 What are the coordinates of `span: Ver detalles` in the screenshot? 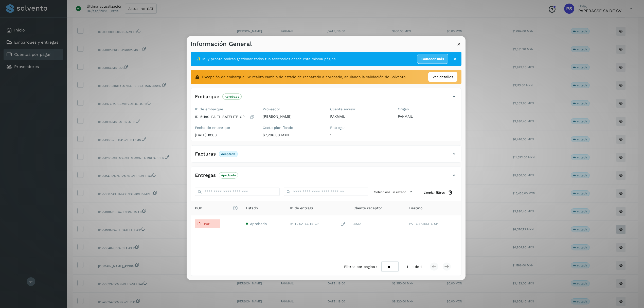 It's located at (443, 77).